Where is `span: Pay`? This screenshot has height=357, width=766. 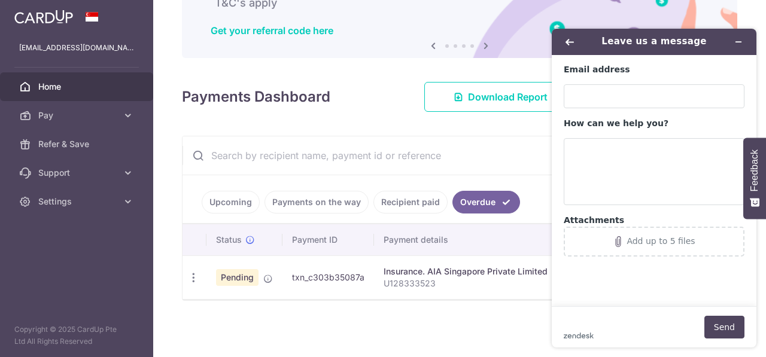
span: Pay is located at coordinates (78, 116).